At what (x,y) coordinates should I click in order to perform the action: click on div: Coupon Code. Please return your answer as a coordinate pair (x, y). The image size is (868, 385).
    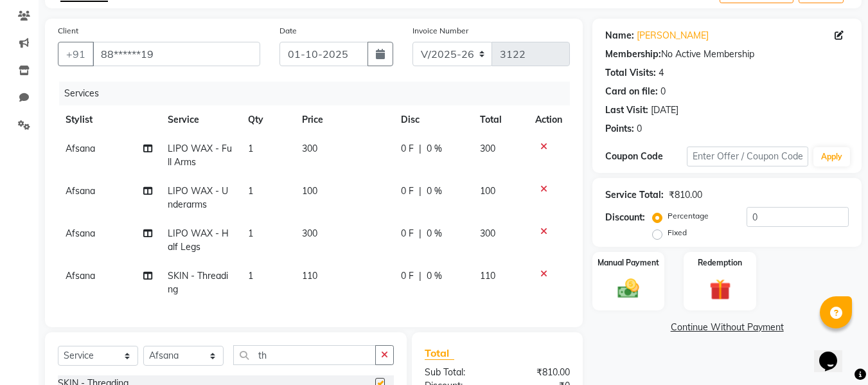
    Looking at the image, I should click on (646, 157).